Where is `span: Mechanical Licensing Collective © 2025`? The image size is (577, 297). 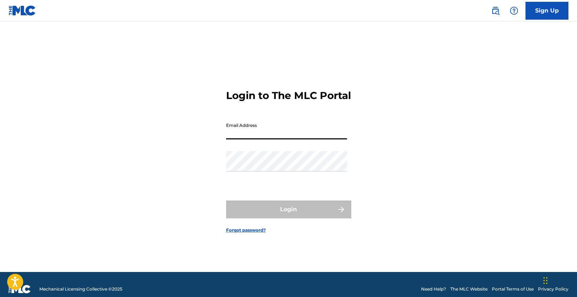 span: Mechanical Licensing Collective © 2025 is located at coordinates (81, 289).